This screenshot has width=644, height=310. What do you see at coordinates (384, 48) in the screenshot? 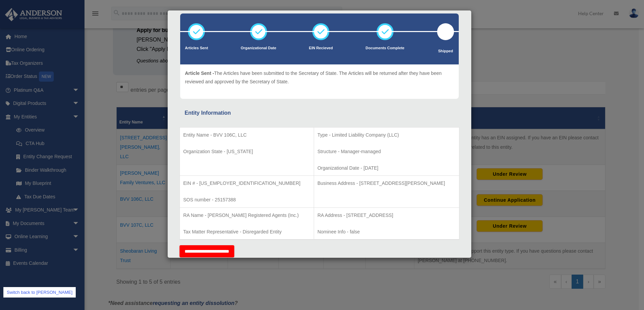
I see `p: Documents Complete` at bounding box center [384, 48].